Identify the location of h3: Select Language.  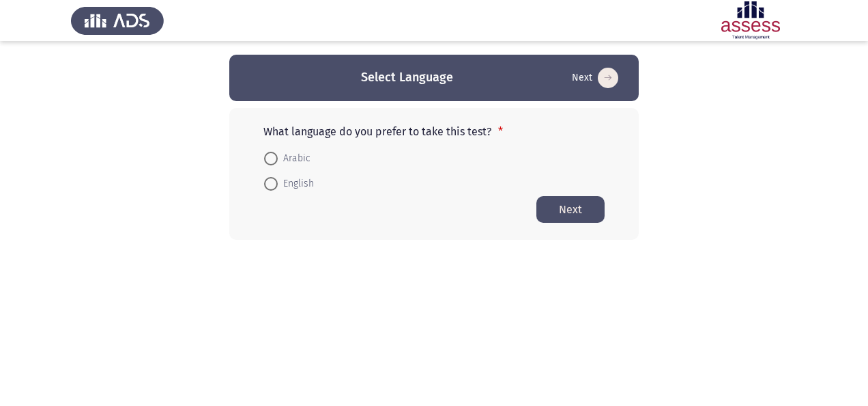
(407, 77).